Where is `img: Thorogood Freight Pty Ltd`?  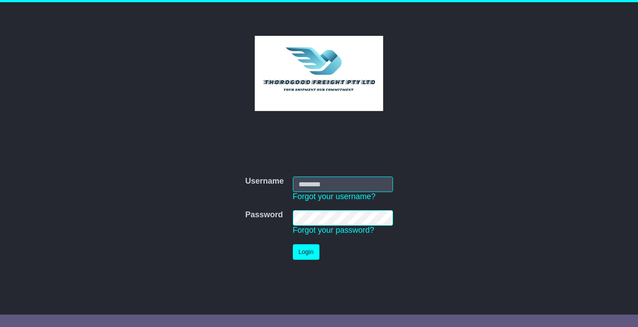
img: Thorogood Freight Pty Ltd is located at coordinates (319, 74).